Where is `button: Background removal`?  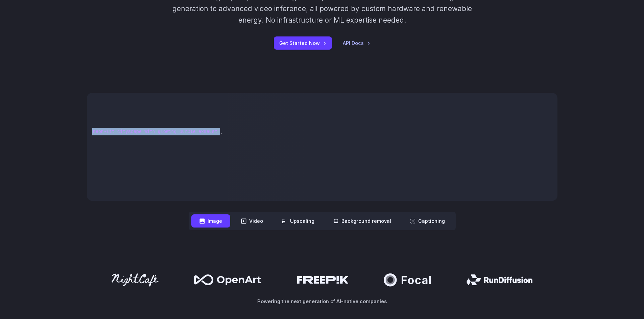 button: Background removal is located at coordinates (362, 221).